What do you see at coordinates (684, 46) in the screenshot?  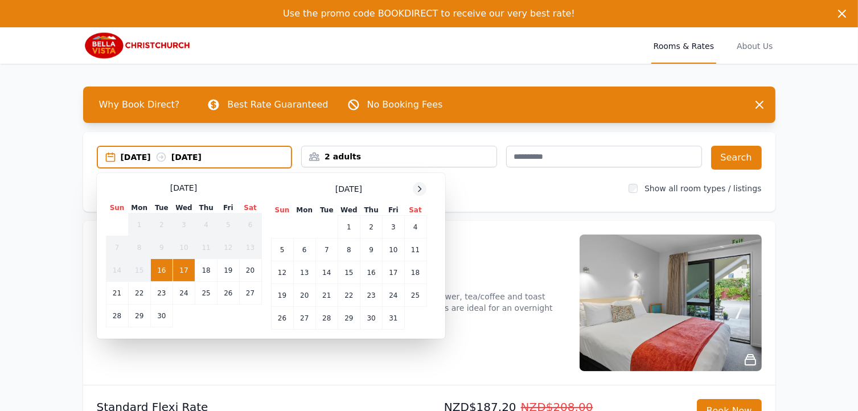 I see `span: Rooms & Rates` at bounding box center [684, 46].